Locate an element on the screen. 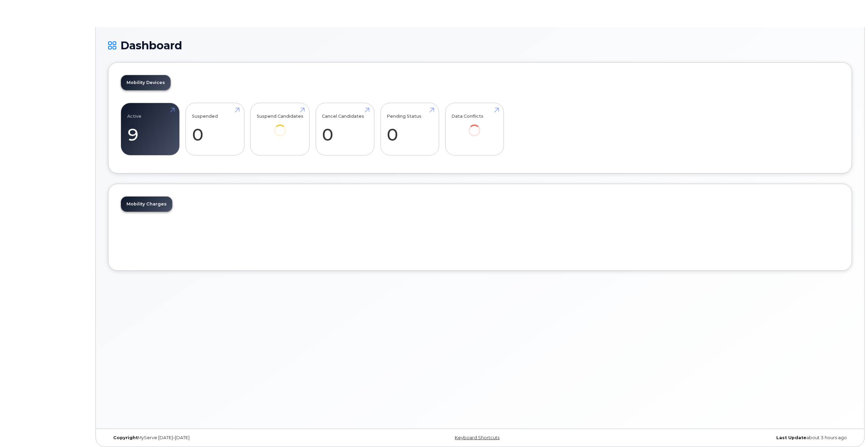  a: Suspend Candidates is located at coordinates (280, 126).